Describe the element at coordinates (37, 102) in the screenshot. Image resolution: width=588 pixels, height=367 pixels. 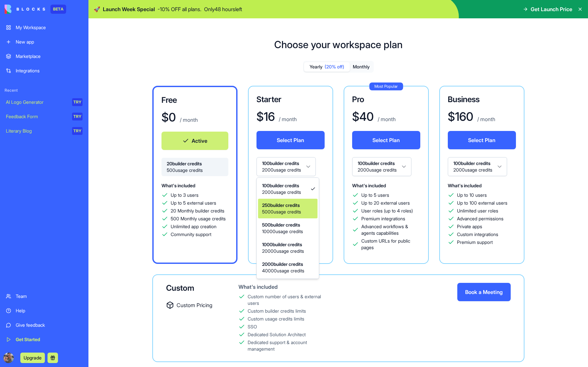
I see `div: AI Logo Generator` at that location.